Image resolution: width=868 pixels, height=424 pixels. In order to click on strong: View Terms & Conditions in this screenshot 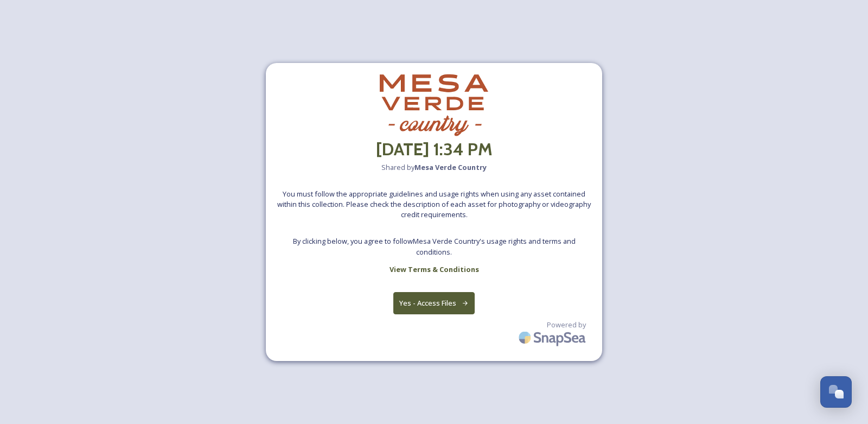, I will do `click(434, 269)`.